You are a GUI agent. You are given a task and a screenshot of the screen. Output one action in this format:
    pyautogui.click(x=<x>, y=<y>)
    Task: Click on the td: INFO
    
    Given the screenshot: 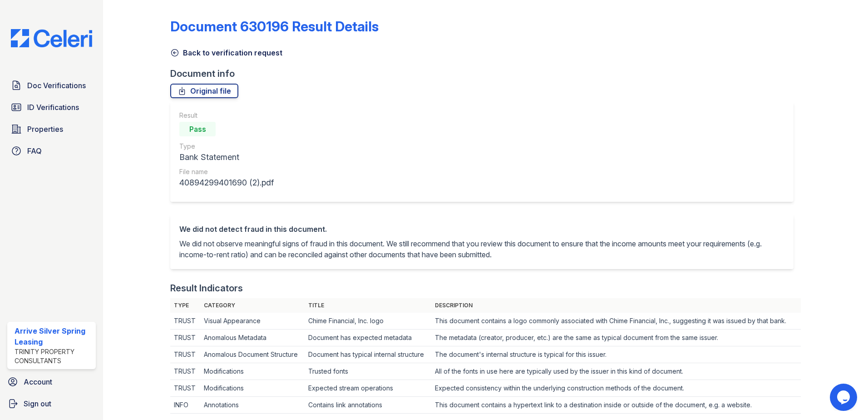 What is the action you would take?
    pyautogui.click(x=185, y=405)
    